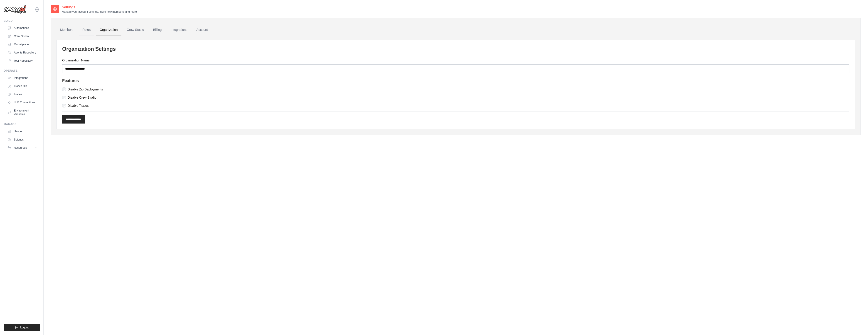 This screenshot has height=335, width=868. What do you see at coordinates (82, 98) in the screenshot?
I see `label: Disable Crew Studio` at bounding box center [82, 98].